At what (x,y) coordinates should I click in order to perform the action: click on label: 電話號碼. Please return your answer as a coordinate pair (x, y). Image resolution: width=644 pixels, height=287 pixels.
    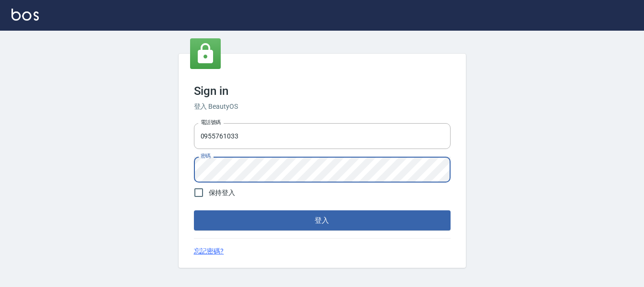
    Looking at the image, I should click on (210, 122).